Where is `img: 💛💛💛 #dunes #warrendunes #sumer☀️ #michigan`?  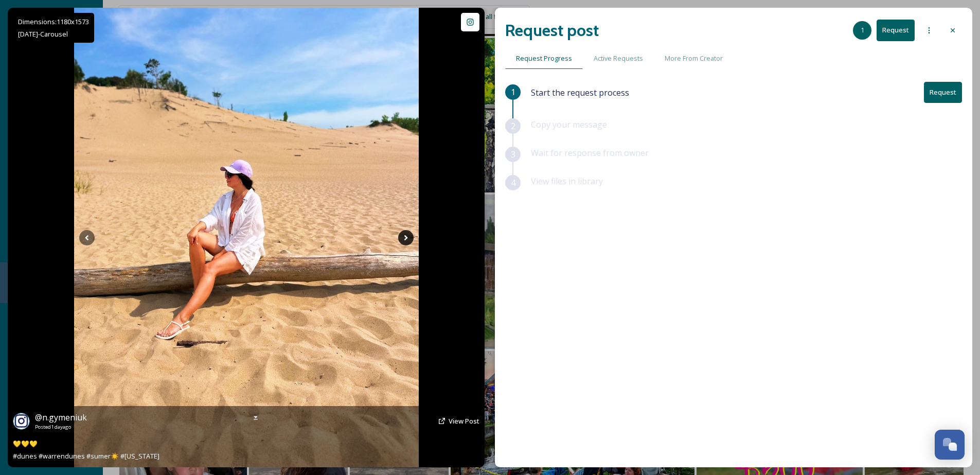
img: 💛💛💛 #dunes #warrendunes #sumer☀️ #michigan is located at coordinates (246, 238).